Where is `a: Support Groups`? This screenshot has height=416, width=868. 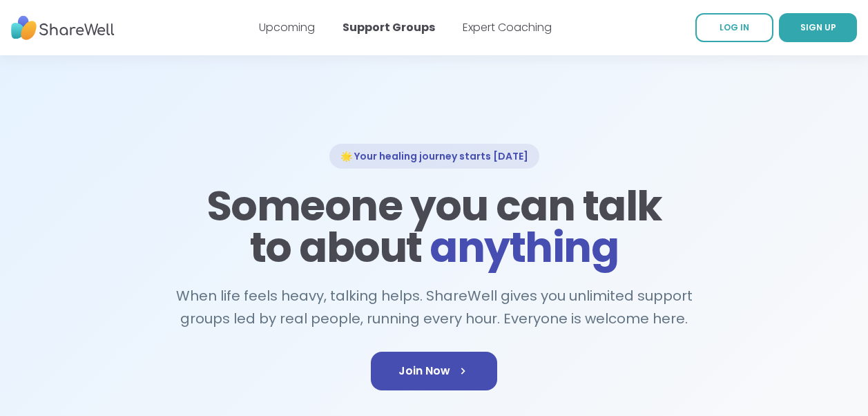 a: Support Groups is located at coordinates (389, 27).